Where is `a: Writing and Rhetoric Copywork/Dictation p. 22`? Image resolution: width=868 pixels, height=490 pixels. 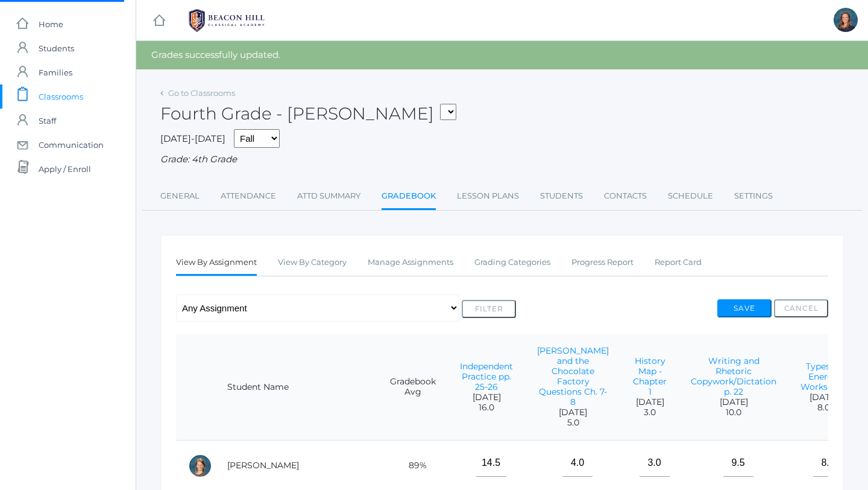
a: Writing and Rhetoric Copywork/Dictation p. 22 is located at coordinates (733, 375).